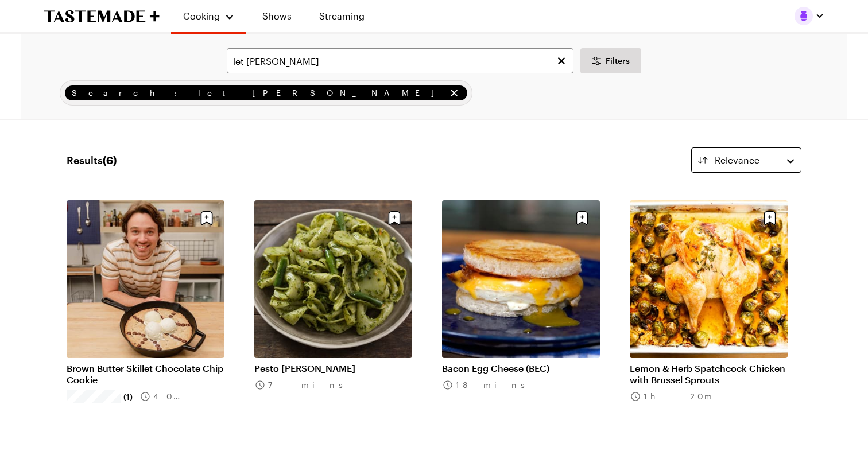 Image resolution: width=868 pixels, height=451 pixels. What do you see at coordinates (618, 61) in the screenshot?
I see `span: Filters` at bounding box center [618, 61].